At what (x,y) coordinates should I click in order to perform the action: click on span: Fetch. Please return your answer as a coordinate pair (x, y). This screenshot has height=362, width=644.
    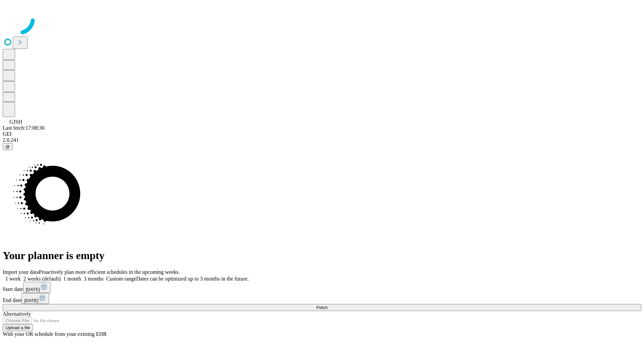
    Looking at the image, I should click on (322, 307).